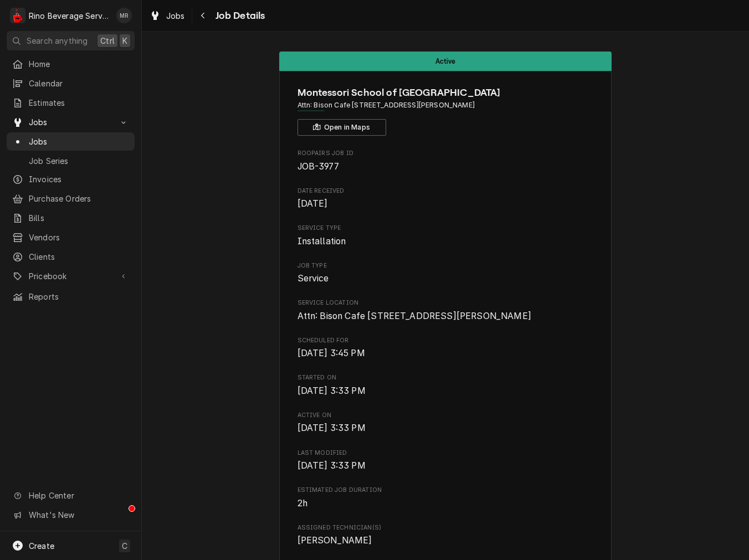 The width and height of the screenshot is (749, 560). What do you see at coordinates (78, 495) in the screenshot?
I see `span: Help Center` at bounding box center [78, 495].